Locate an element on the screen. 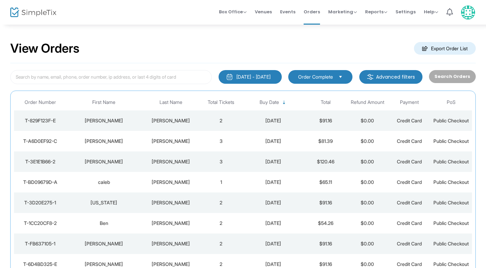 The width and height of the screenshot is (486, 268). div: Halloran is located at coordinates (171, 264).